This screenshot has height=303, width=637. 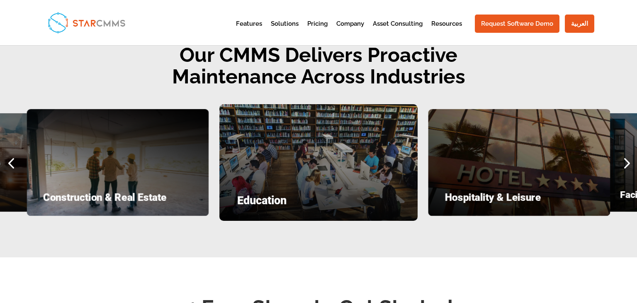 What do you see at coordinates (319, 203) in the screenshot?
I see `h4: Education` at bounding box center [319, 203].